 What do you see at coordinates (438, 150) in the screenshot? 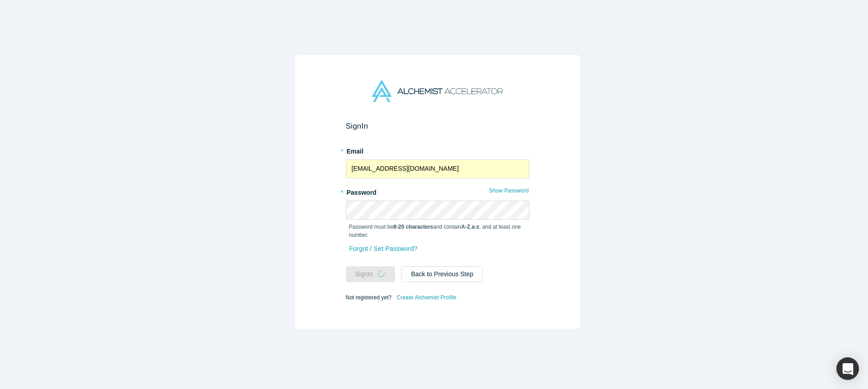
I see `label: Email` at bounding box center [438, 150].